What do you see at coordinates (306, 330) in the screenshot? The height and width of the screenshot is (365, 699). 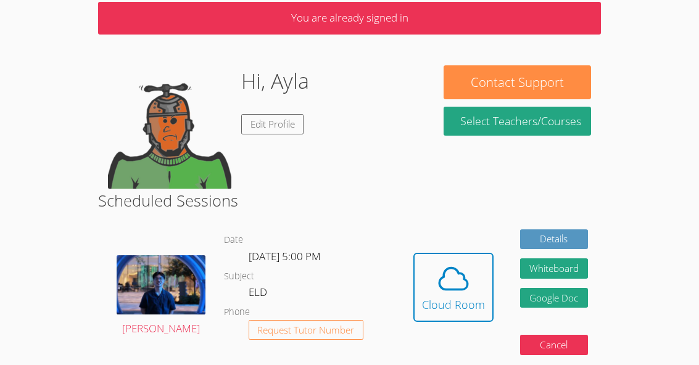 I see `button: Request Tutor Number` at bounding box center [306, 330].